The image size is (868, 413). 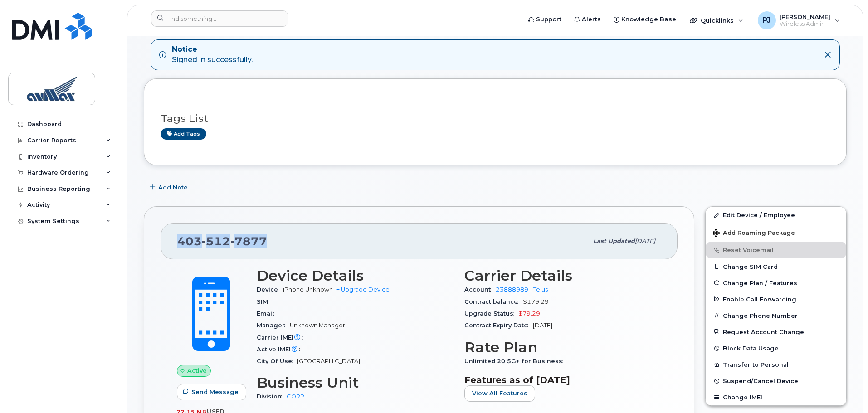 I want to click on h3: Tags List, so click(x=496, y=119).